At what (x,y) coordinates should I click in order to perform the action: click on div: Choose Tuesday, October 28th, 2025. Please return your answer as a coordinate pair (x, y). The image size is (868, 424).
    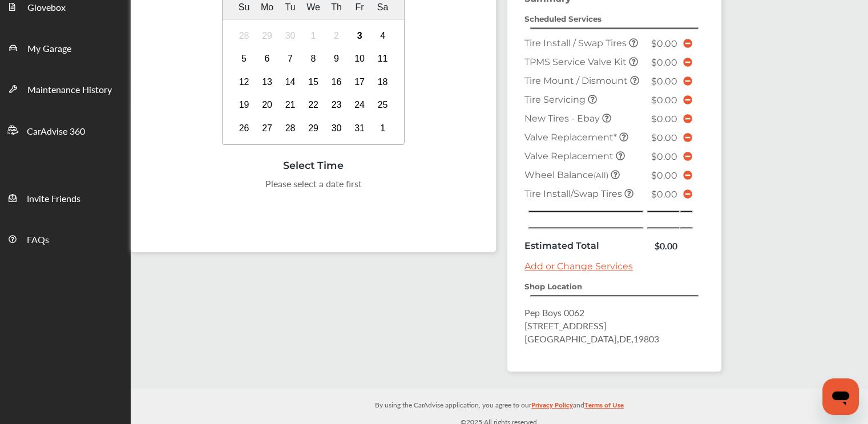
    Looking at the image, I should click on (290, 128).